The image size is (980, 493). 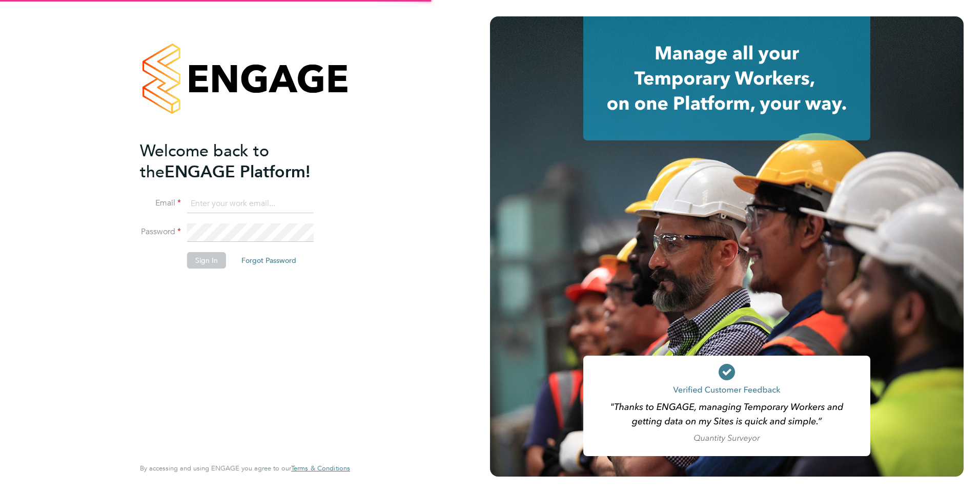 What do you see at coordinates (160, 203) in the screenshot?
I see `label: Email` at bounding box center [160, 203].